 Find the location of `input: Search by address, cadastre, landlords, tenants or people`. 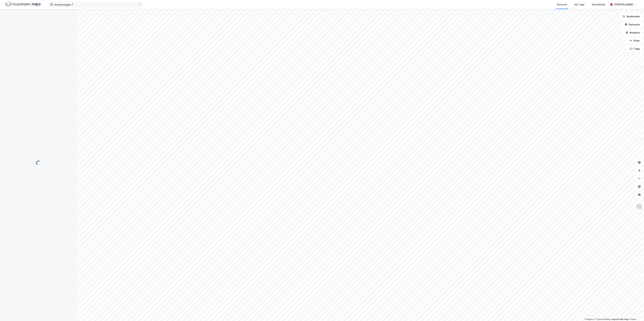

input: Search by address, cadastre, landlords, tenants or people is located at coordinates (96, 5).